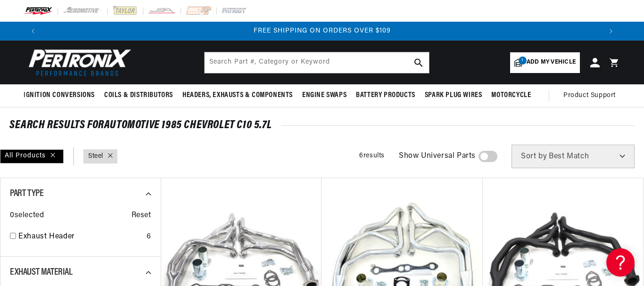 The width and height of the screenshot is (644, 286). Describe the element at coordinates (238, 95) in the screenshot. I see `span: Headers, Exhausts & Components` at that location.